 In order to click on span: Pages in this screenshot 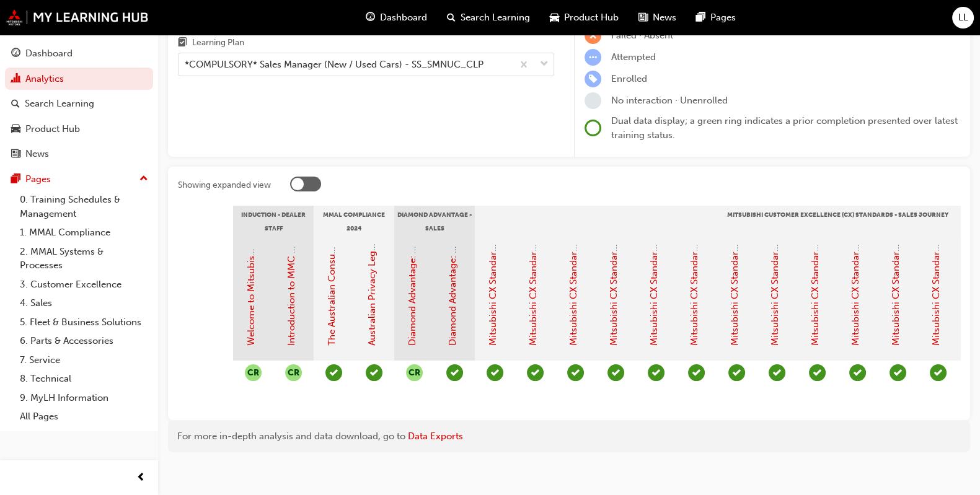, I will do `click(723, 18)`.